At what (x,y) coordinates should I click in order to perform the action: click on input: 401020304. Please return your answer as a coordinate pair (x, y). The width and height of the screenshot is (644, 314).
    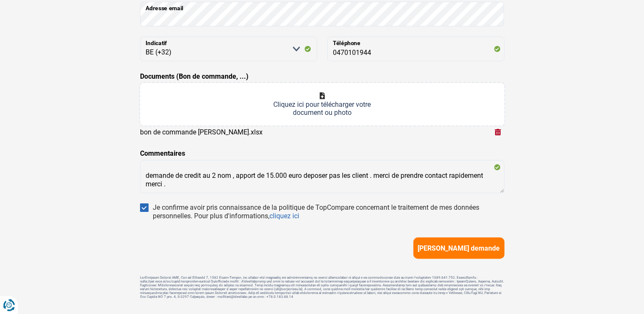
    Looking at the image, I should click on (416, 49).